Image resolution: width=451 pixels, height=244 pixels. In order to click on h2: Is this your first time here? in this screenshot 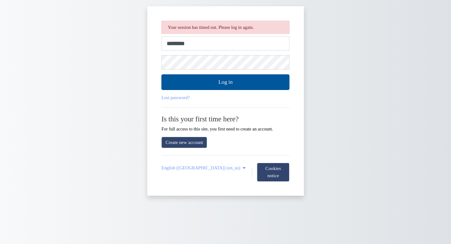, I will do `click(226, 119)`.